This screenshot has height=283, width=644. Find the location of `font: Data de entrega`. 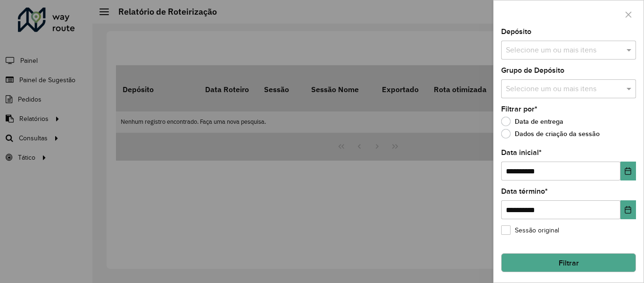

font: Data de entrega is located at coordinates (539, 121).